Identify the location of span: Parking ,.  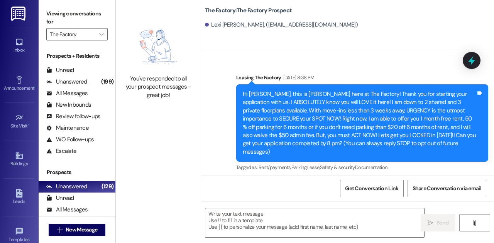
(299, 167).